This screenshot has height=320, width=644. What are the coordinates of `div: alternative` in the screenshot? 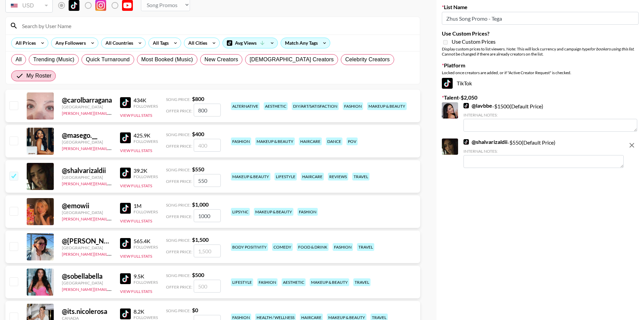 It's located at (245, 106).